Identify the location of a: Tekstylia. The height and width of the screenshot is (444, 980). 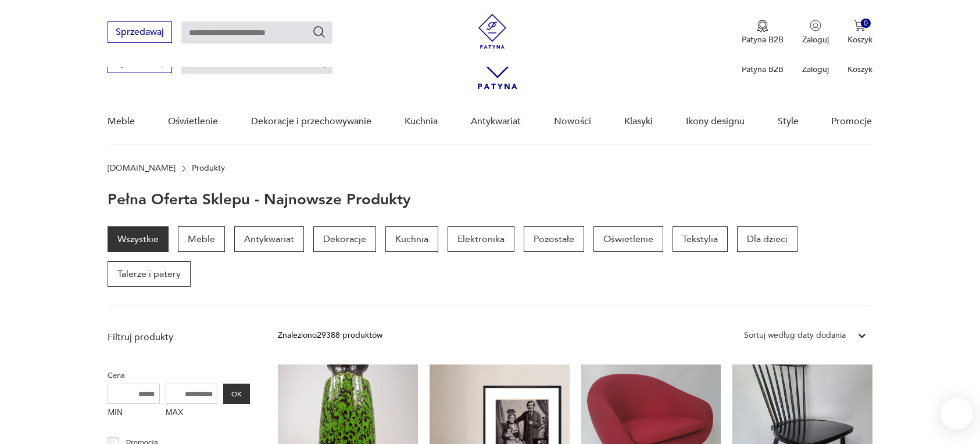
(700, 239).